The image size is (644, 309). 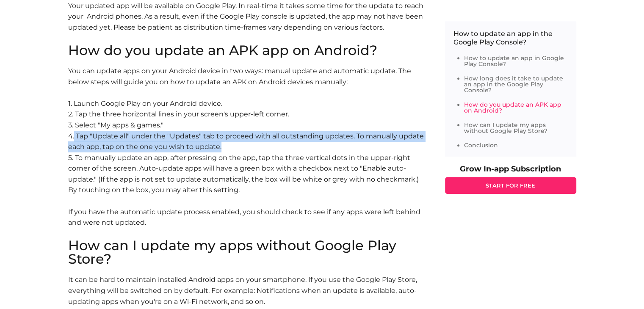 I want to click on a: How long does it take to update an app in the Google Play Console?, so click(x=514, y=84).